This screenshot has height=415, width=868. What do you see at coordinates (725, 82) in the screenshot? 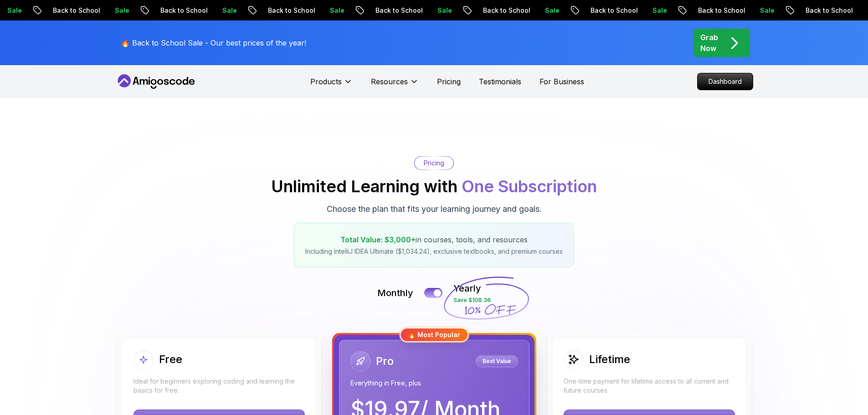
I see `p: Dashboard` at bounding box center [725, 82].